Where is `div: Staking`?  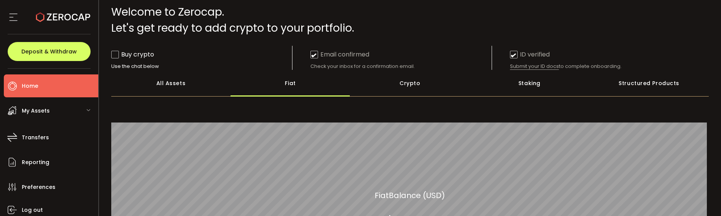 div: Staking is located at coordinates (530, 83).